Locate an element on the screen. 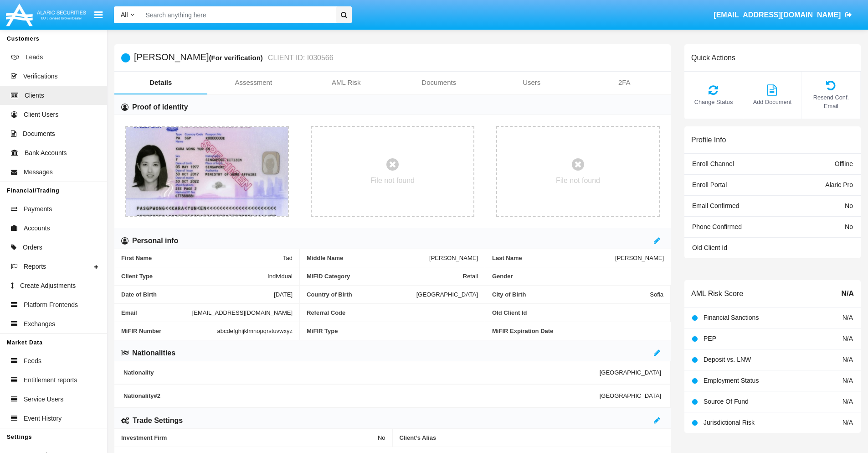 The image size is (868, 453). span: Payments is located at coordinates (38, 209).